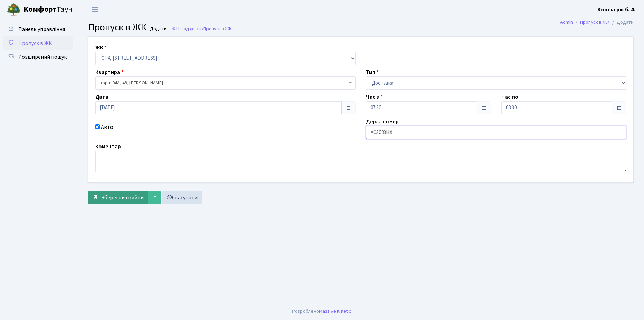  I want to click on label: ЖК, so click(101, 48).